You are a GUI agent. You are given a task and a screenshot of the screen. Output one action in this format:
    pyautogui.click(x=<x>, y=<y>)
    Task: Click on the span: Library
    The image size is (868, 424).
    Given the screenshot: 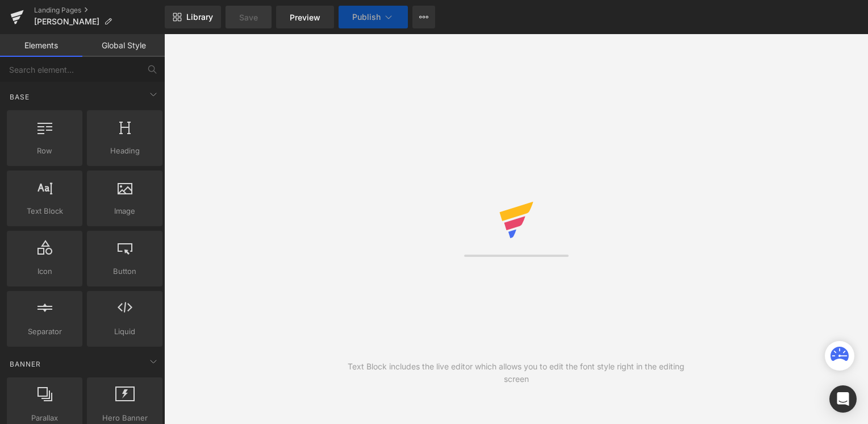 What is the action you would take?
    pyautogui.click(x=200, y=17)
    